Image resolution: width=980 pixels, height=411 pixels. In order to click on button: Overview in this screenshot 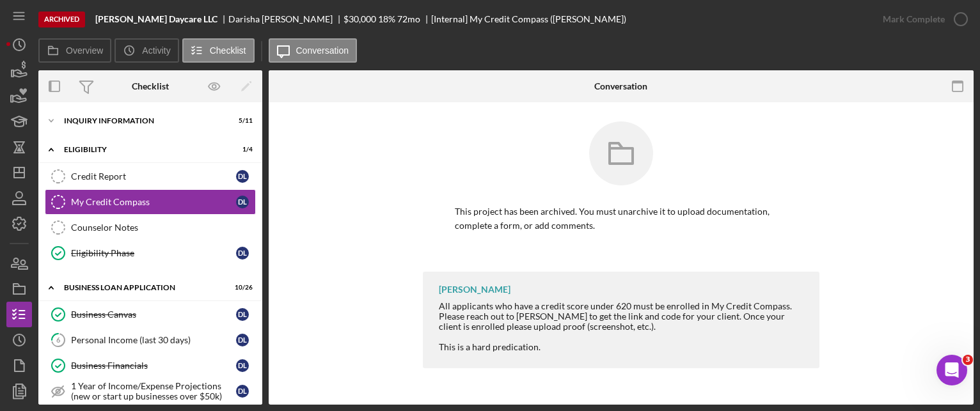, I will do `click(75, 51)`.